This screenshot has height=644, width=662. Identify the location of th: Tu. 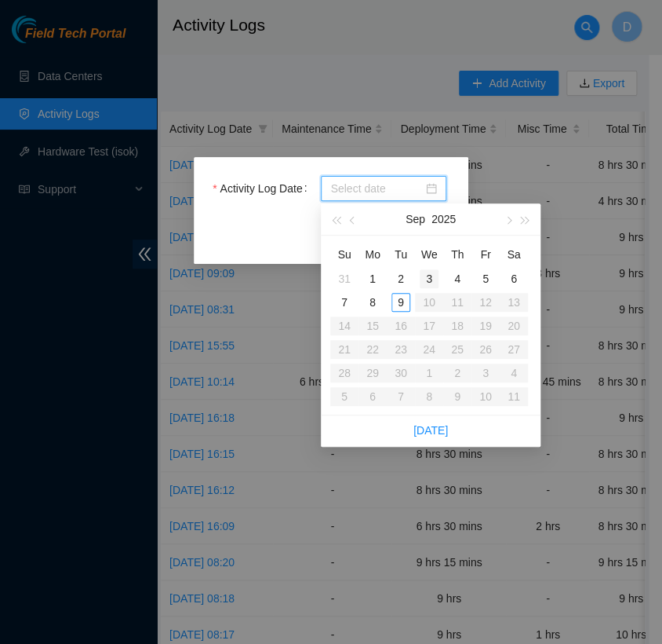
(401, 254).